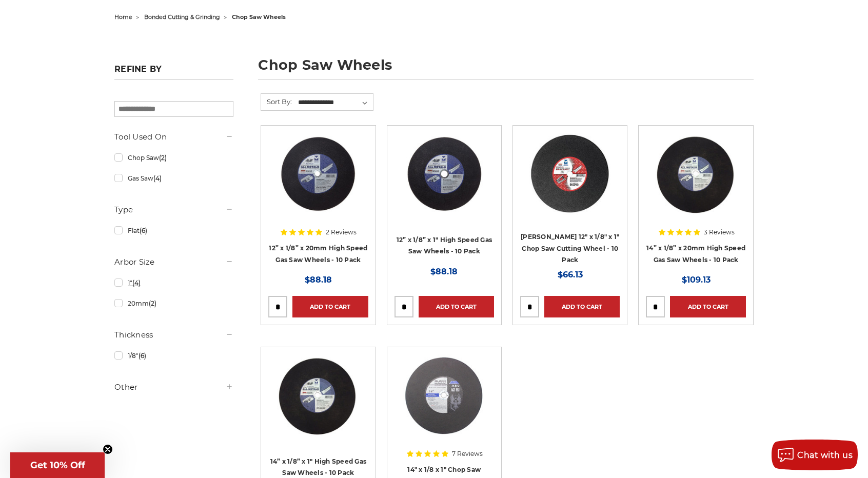 This screenshot has width=868, height=478. What do you see at coordinates (319, 467) in the screenshot?
I see `a: 14” x 1/8” x 1" High Speed Gas Saw Wheels - 10 Pack` at bounding box center [319, 467].